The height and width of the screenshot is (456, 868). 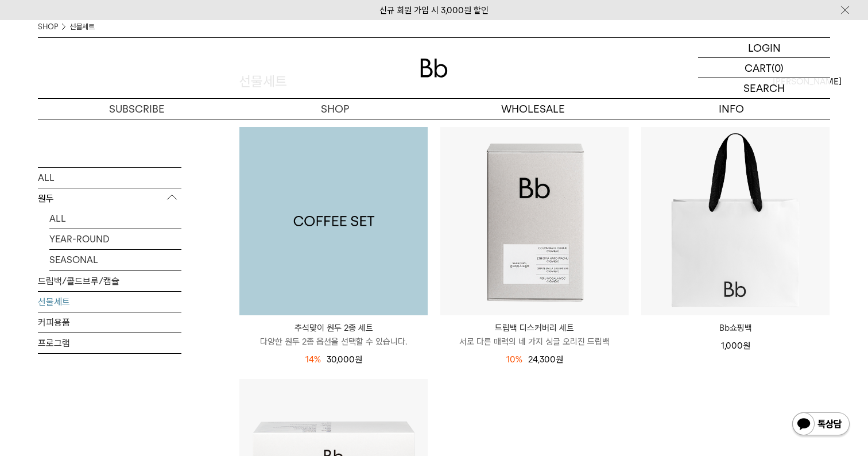 What do you see at coordinates (335, 109) in the screenshot?
I see `p: SHOP` at bounding box center [335, 109].